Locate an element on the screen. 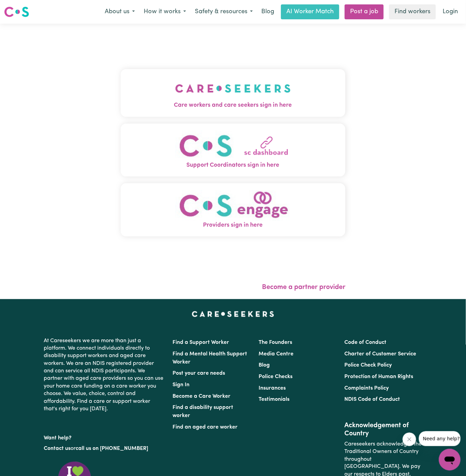 This screenshot has width=466, height=476. span: Providers sign in here is located at coordinates (233, 225).